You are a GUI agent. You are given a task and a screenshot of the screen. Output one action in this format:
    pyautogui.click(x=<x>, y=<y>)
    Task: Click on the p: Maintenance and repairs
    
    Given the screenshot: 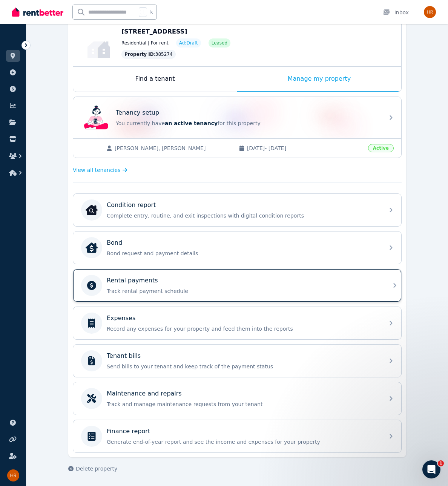 What is the action you would take?
    pyautogui.click(x=144, y=393)
    